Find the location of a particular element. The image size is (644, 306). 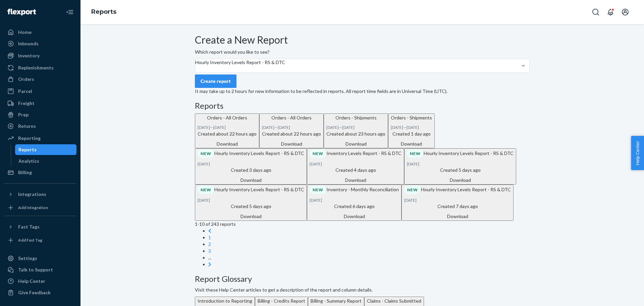

p: Created 3 days ago is located at coordinates (251, 170).